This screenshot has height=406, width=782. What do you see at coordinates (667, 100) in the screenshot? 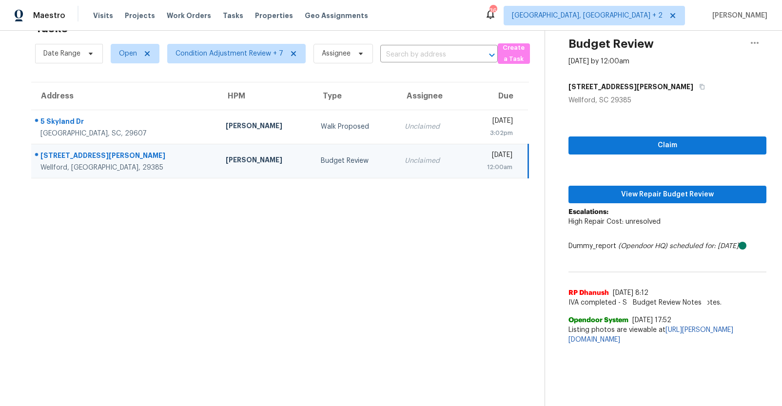
I see `div: Wellford, SC 29385` at bounding box center [667, 100].